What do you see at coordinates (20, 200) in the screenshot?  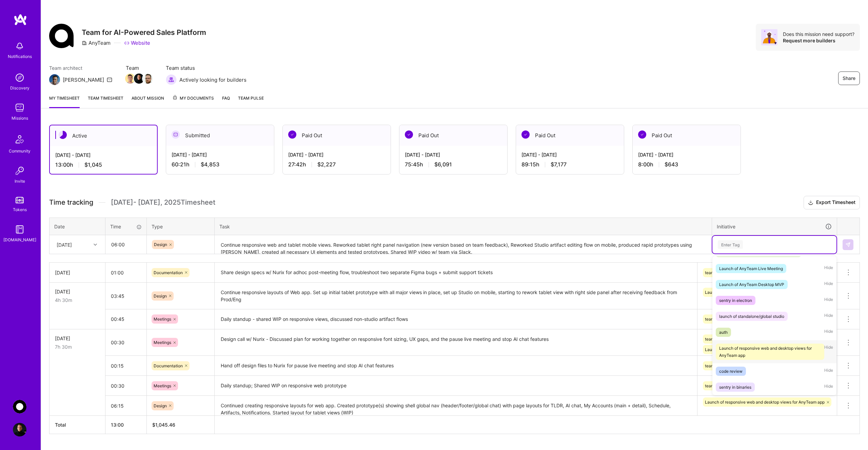 I see `img: tokens` at bounding box center [20, 200].